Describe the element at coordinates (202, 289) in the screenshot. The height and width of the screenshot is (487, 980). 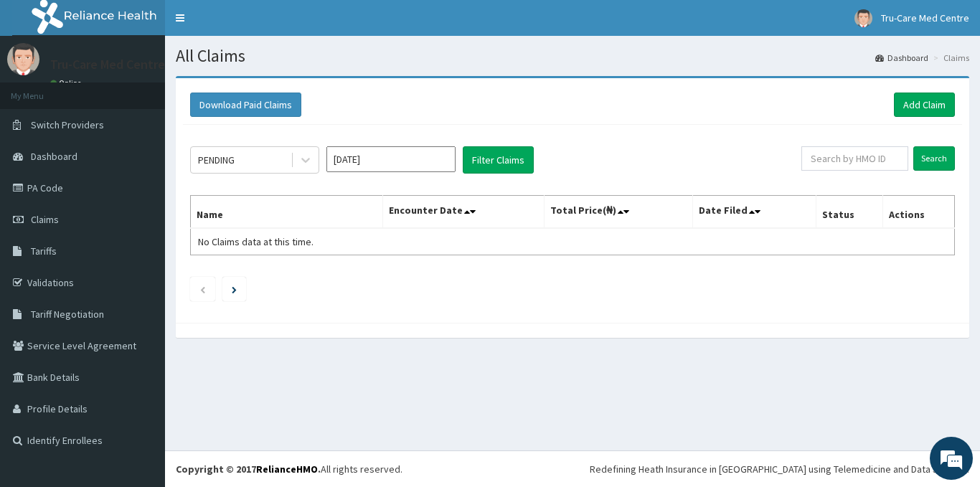
I see `a: Previous page` at that location.